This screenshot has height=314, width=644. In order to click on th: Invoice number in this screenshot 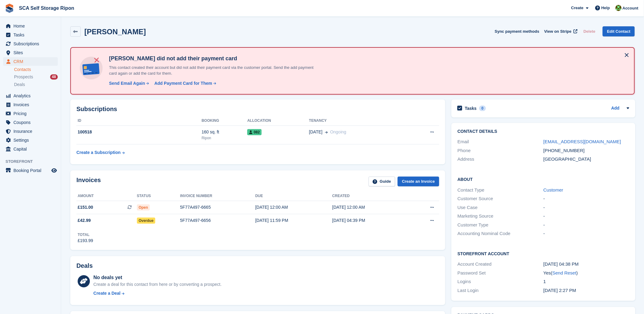, I will do `click(218, 196)`.